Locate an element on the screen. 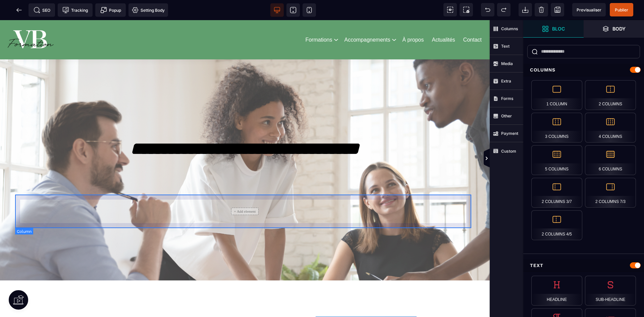 The image size is (644, 317). a: Formations is located at coordinates (319, 20).